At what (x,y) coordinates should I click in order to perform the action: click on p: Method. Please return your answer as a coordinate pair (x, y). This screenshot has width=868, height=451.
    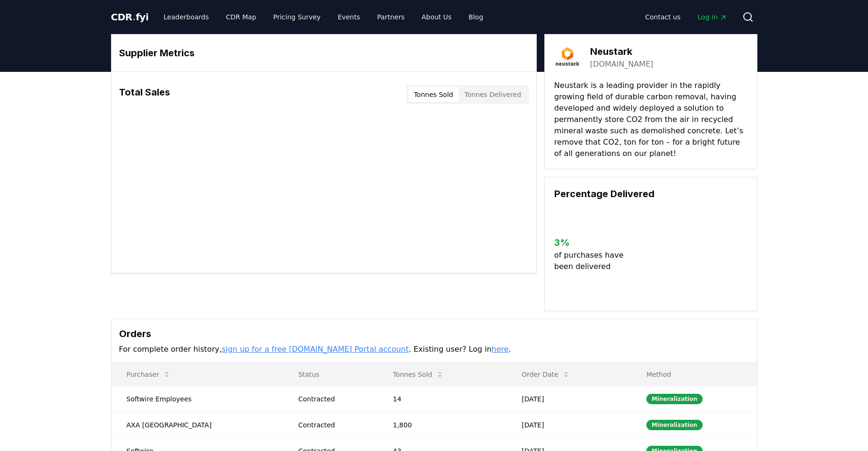
    Looking at the image, I should click on (695, 374).